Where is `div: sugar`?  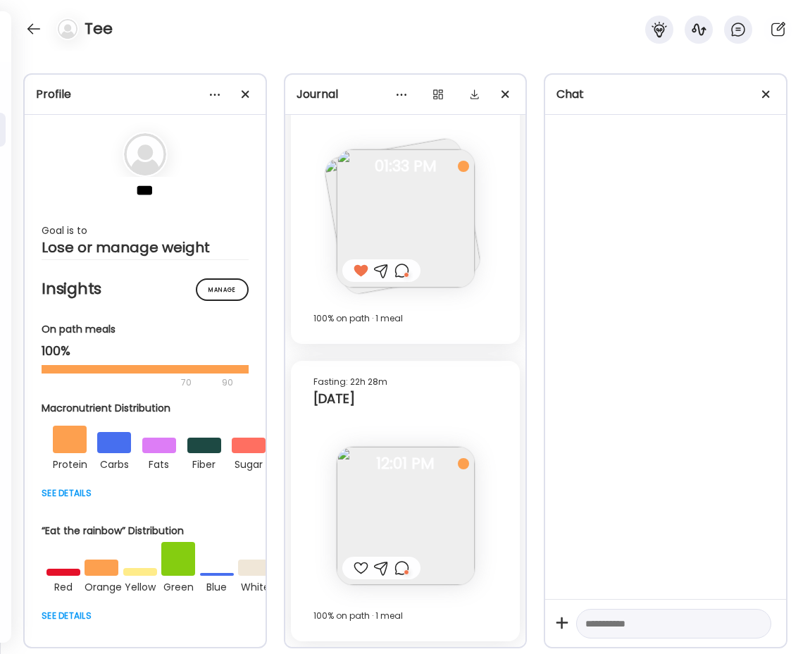 div: sugar is located at coordinates (249, 463).